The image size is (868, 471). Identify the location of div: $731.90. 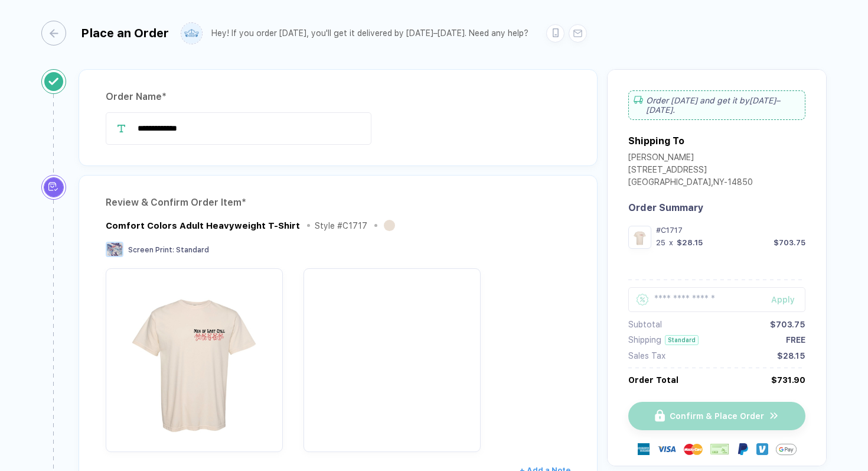
(789, 380).